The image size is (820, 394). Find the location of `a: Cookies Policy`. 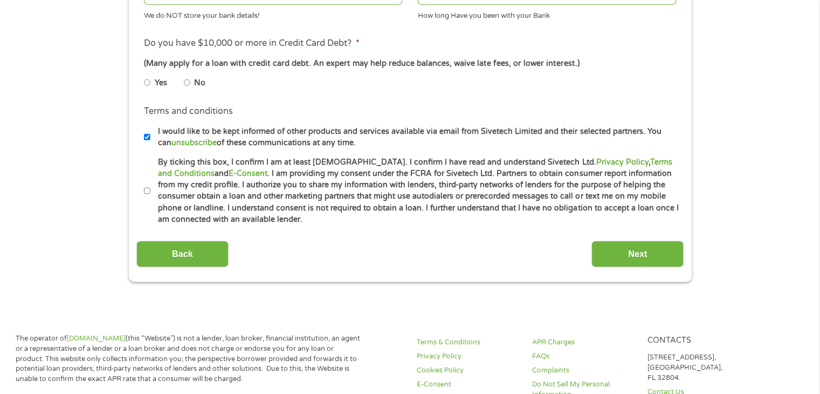

a: Cookies Policy is located at coordinates (468, 370).